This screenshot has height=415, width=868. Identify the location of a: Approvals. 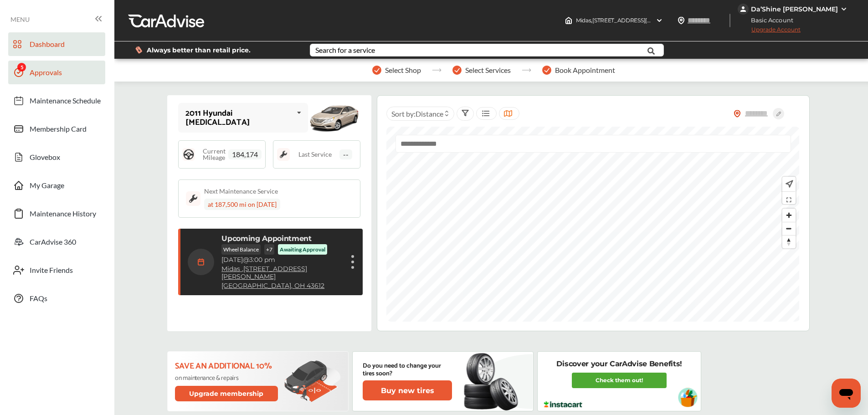
(56, 72).